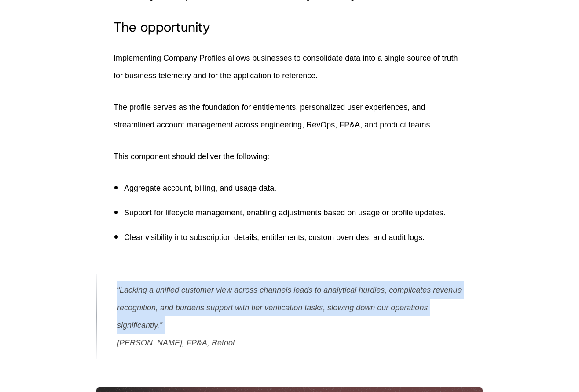  Describe the element at coordinates (294, 188) in the screenshot. I see `p: Aggregate account, billing, and usage data.` at that location.